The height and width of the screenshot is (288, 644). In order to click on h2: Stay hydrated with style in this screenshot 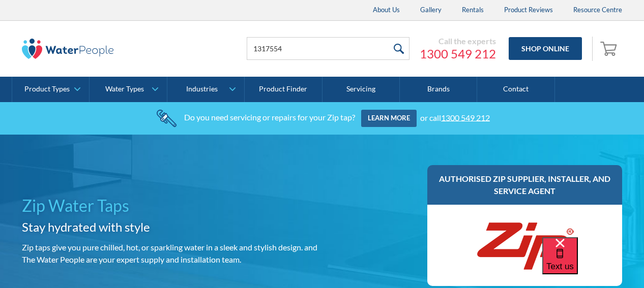, I will do `click(170, 227)`.